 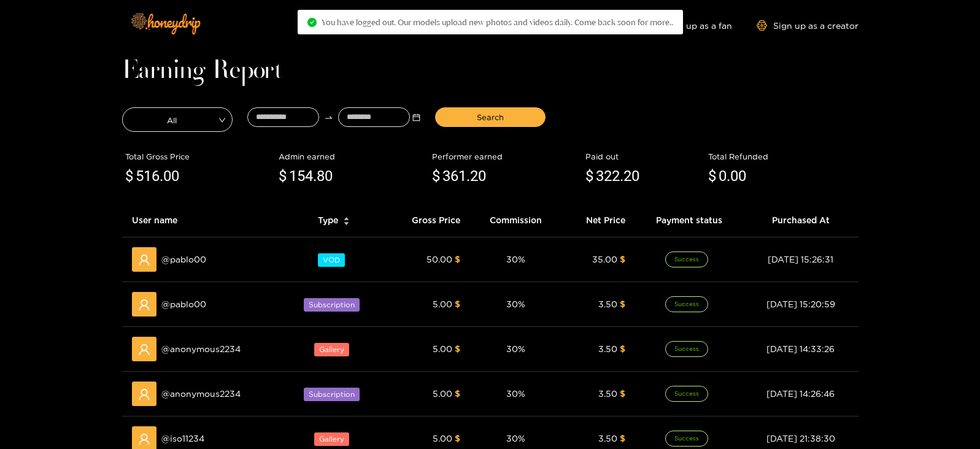 What do you see at coordinates (644, 156) in the screenshot?
I see `div: Paid out` at bounding box center [644, 156].